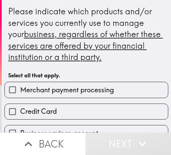 Image resolution: width=171 pixels, height=155 pixels. I want to click on button: Business savings account, so click(86, 133).